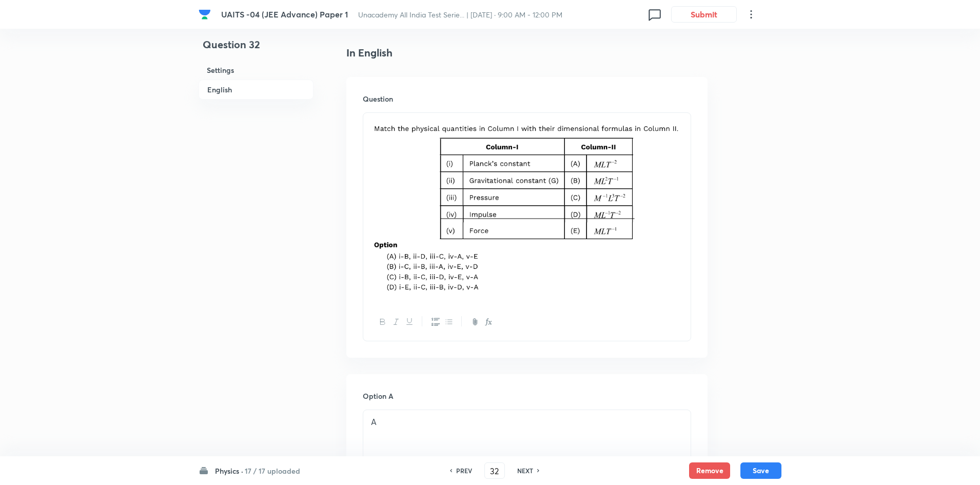 This screenshot has width=980, height=485. What do you see at coordinates (527, 422) in the screenshot?
I see `p: A` at bounding box center [527, 422].